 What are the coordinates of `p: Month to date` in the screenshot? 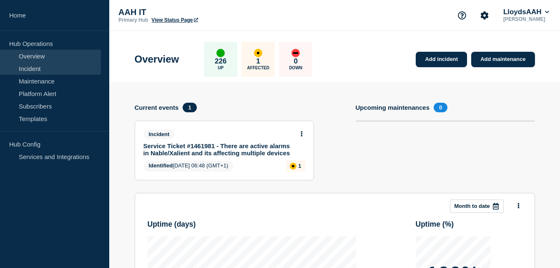 It's located at (472, 205).